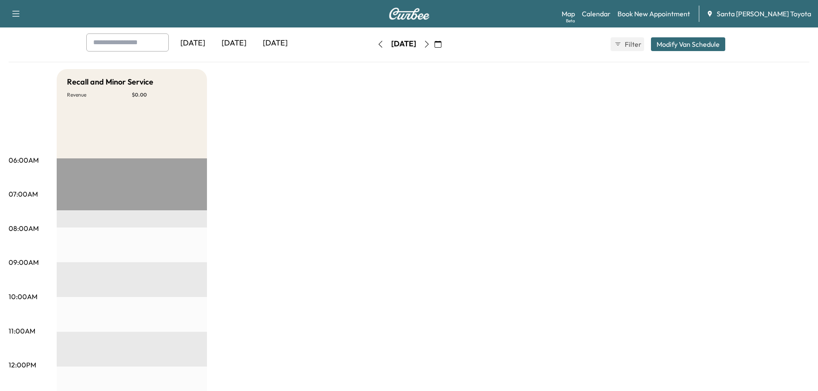  Describe the element at coordinates (568, 14) in the screenshot. I see `a: MapBeta` at that location.